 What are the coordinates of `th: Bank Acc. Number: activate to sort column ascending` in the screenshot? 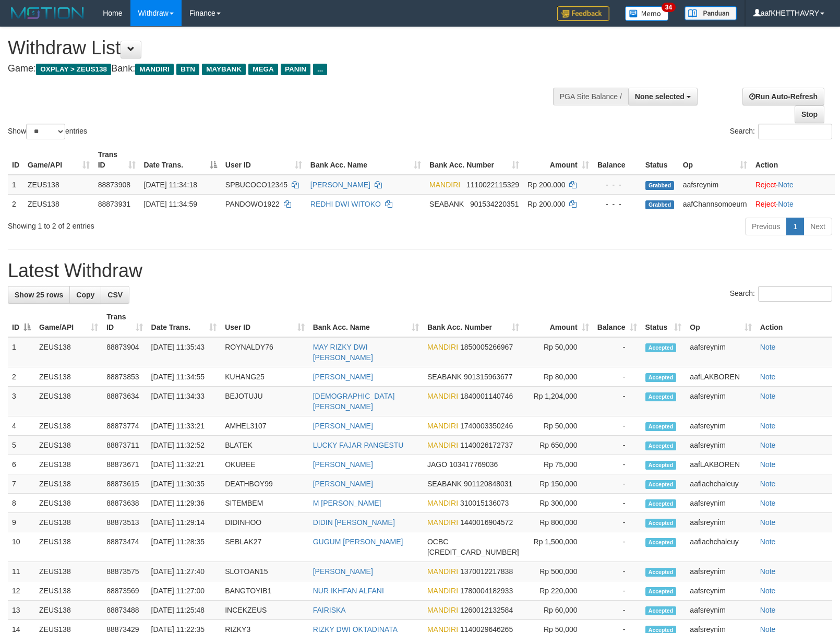 It's located at (474, 160).